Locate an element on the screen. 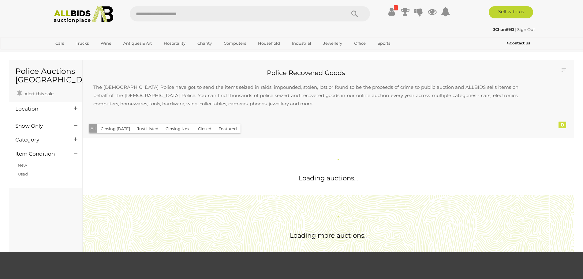 The height and width of the screenshot is (279, 583). a: Cars is located at coordinates (60, 43).